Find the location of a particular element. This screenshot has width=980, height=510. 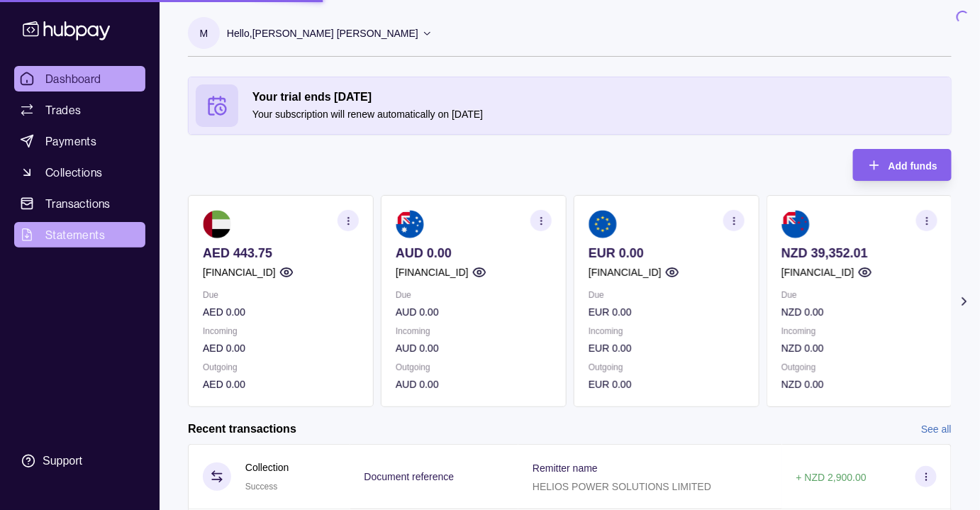

img: nz is located at coordinates (796, 224).